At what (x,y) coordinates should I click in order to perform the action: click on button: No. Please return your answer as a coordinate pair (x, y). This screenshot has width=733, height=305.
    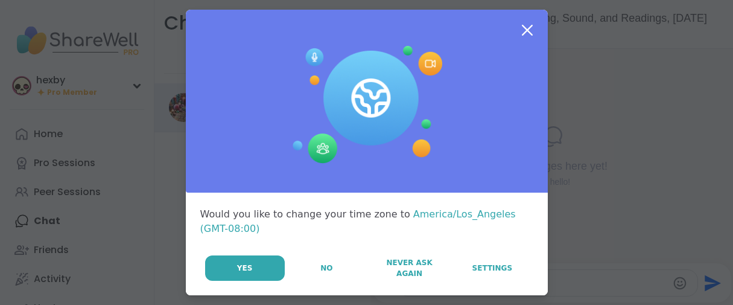
    Looking at the image, I should click on (327, 268).